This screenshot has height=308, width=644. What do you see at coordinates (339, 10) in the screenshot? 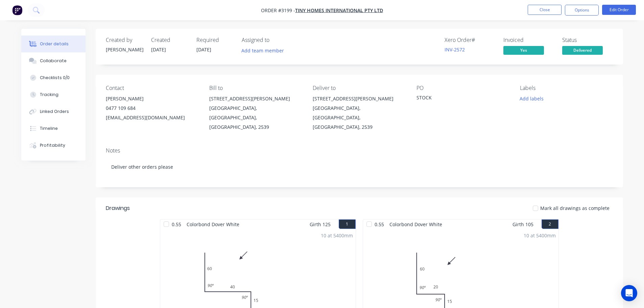
I see `span: Tiny Homes International Pty Ltd` at bounding box center [339, 10].